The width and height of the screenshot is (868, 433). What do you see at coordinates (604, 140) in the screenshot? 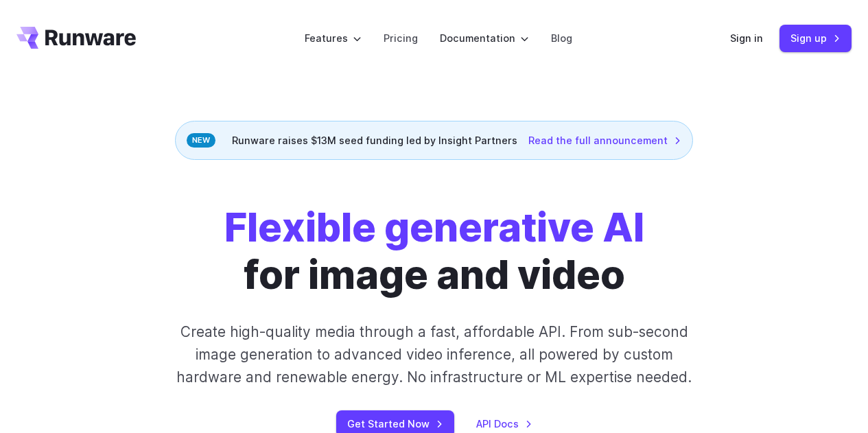
I see `a: Read the full announcement` at bounding box center [604, 140].